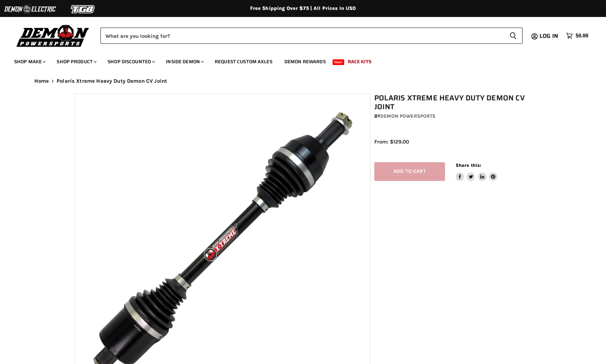 This screenshot has width=606, height=364. Describe the element at coordinates (42, 81) in the screenshot. I see `a: Home` at that location.